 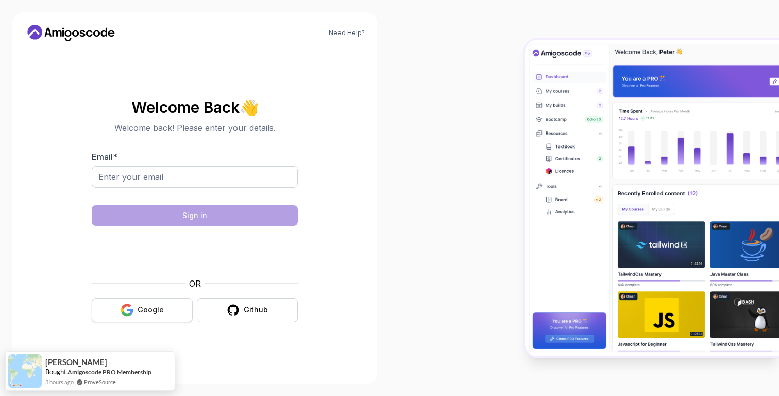 I want to click on label: Email *, so click(x=105, y=157).